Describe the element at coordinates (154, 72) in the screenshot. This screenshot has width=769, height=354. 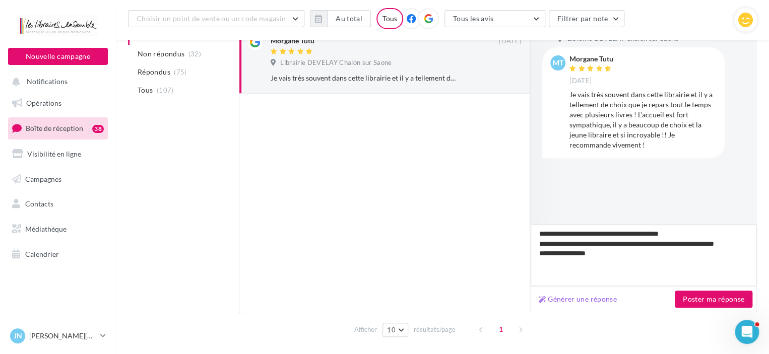
I see `span: Répondus` at that location.